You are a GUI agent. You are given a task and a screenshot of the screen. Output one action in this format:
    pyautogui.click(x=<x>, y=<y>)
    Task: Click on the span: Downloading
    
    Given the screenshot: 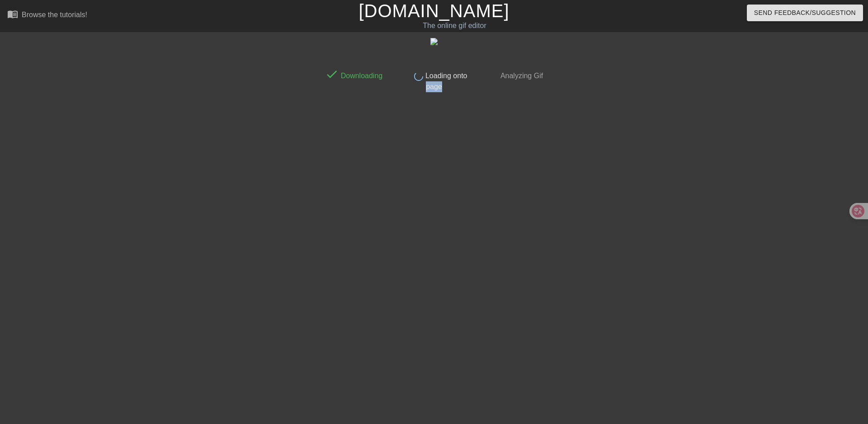 What is the action you would take?
    pyautogui.click(x=360, y=75)
    